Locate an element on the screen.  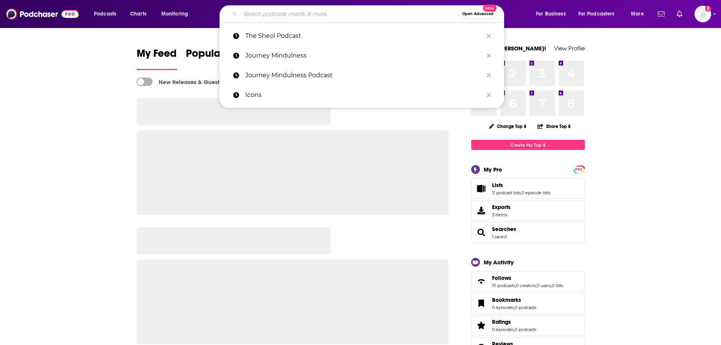
a: Icons is located at coordinates (362, 95).